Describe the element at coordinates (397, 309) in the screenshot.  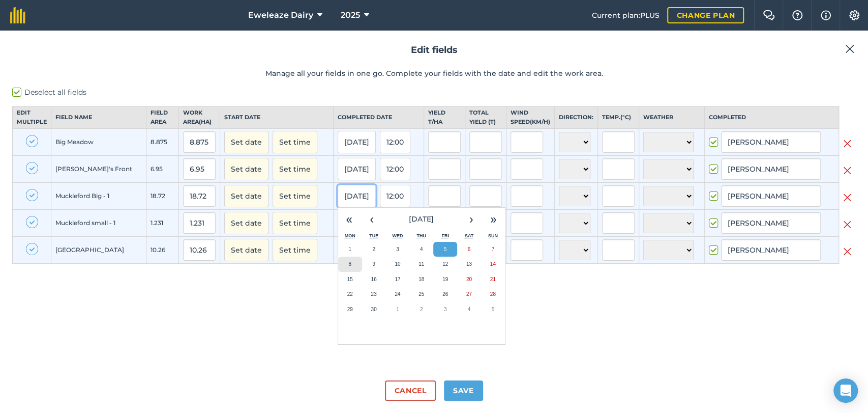
I see `button: 1 October 2025` at that location.